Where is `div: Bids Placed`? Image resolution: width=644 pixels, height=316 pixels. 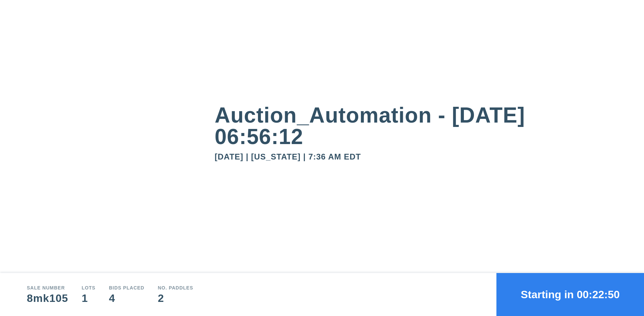
div: Bids Placed is located at coordinates (127, 288).